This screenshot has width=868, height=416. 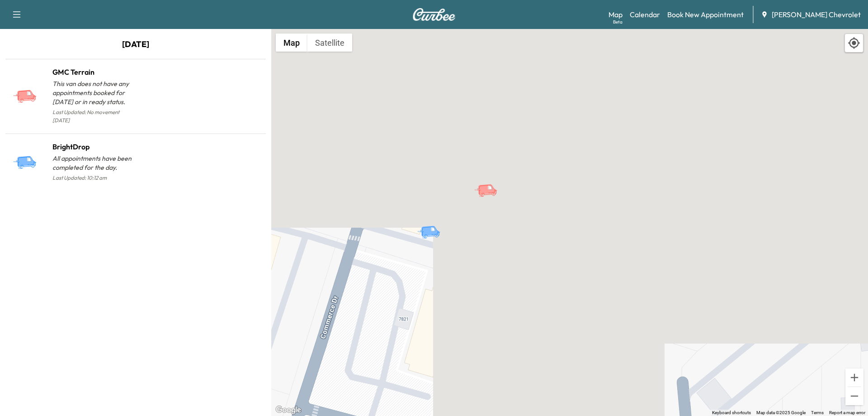 I want to click on a: Open this area in Google Maps (opens a new window), so click(x=288, y=410).